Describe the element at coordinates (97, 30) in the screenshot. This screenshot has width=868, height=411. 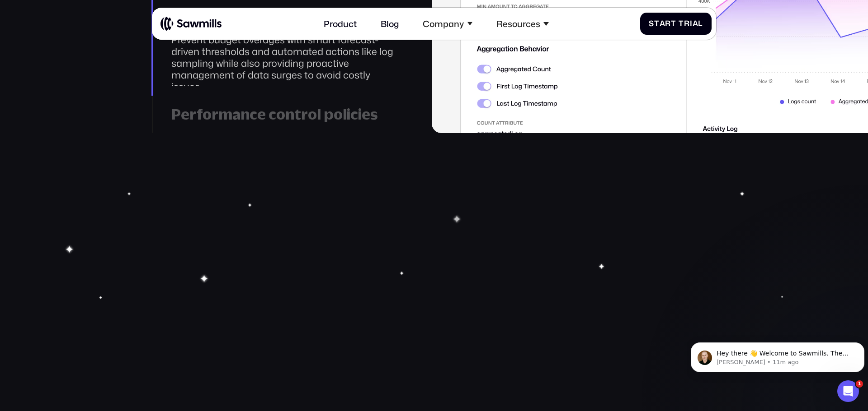
I see `p: Hey there 👋 Welcome to Sawmills. The smart telemetry management platform that solves cost, qualit...` at that location.